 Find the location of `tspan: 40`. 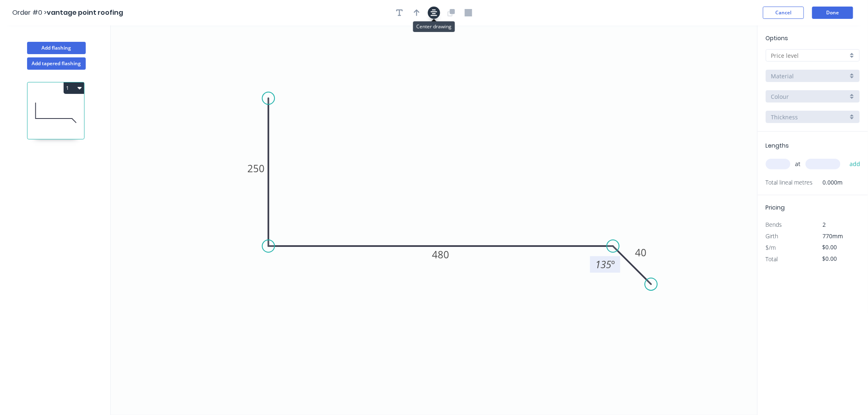

tspan: 40 is located at coordinates (641, 253).